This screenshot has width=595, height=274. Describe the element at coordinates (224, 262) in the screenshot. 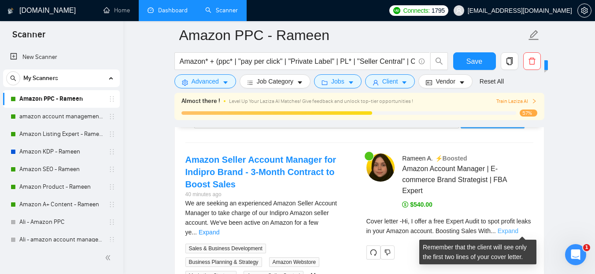

I see `span: Business Planning & Strategy` at that location.